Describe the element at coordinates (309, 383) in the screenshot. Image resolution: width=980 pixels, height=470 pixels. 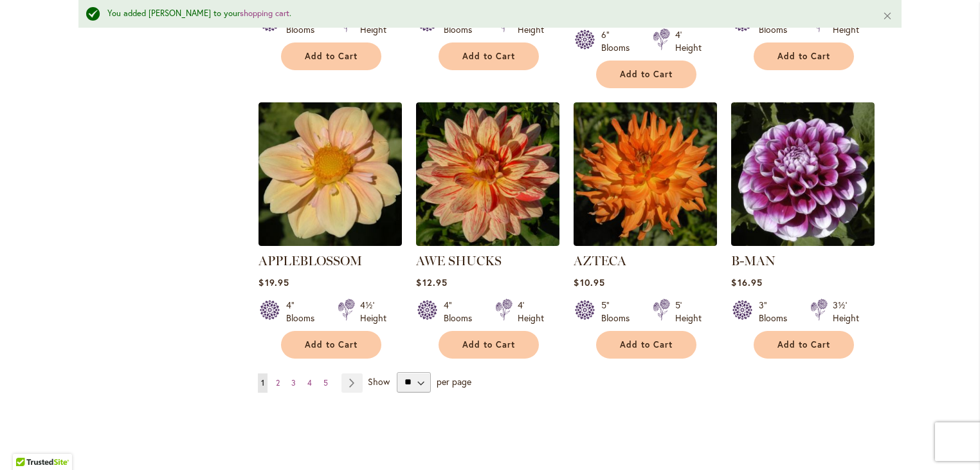
I see `a: 4` at that location.